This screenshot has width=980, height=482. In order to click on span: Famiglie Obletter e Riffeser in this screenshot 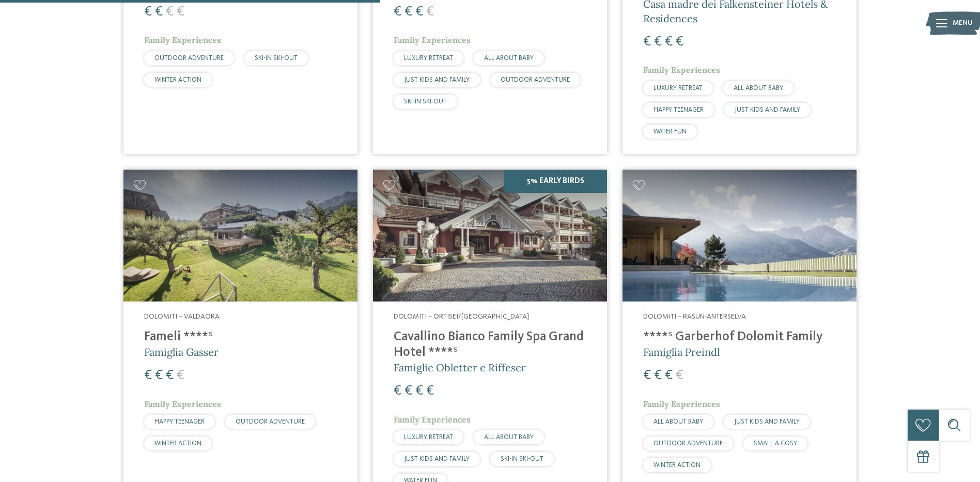, I will do `click(460, 367)`.